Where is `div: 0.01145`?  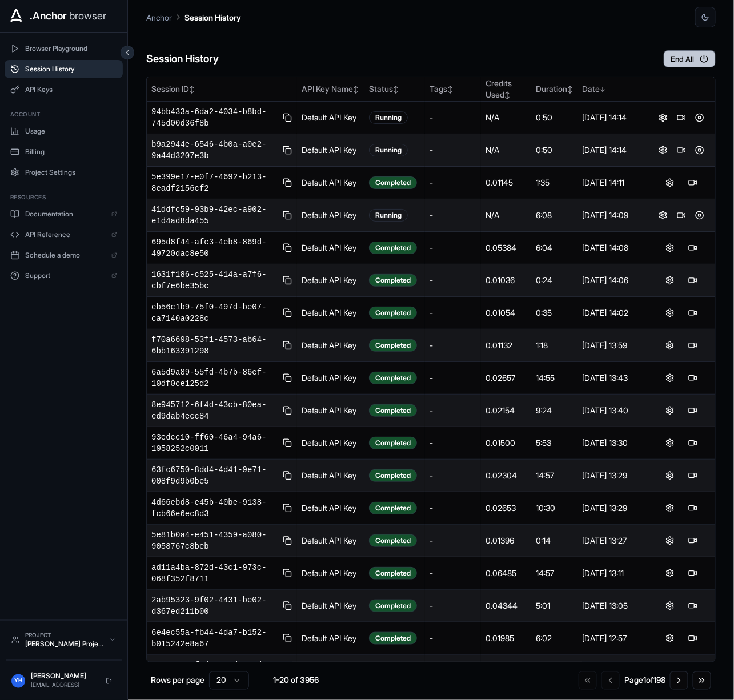 div: 0.01145 is located at coordinates (506, 183).